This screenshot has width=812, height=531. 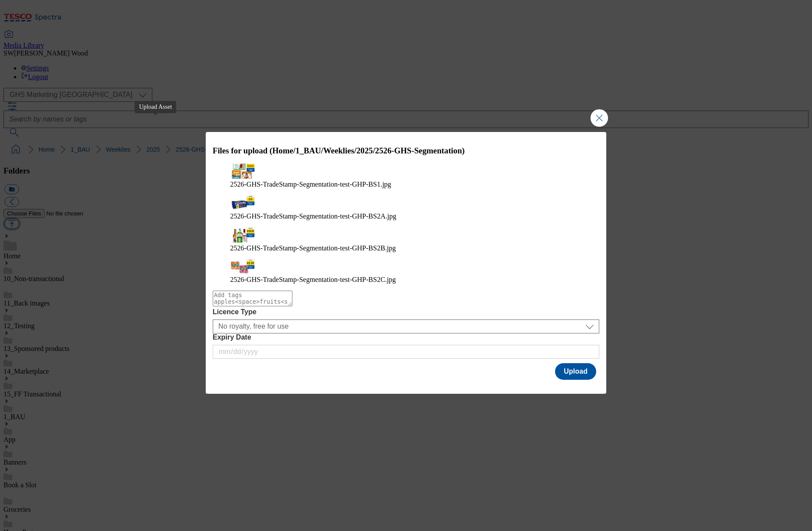 What do you see at coordinates (406, 312) in the screenshot?
I see `label: Licence Type` at bounding box center [406, 312].